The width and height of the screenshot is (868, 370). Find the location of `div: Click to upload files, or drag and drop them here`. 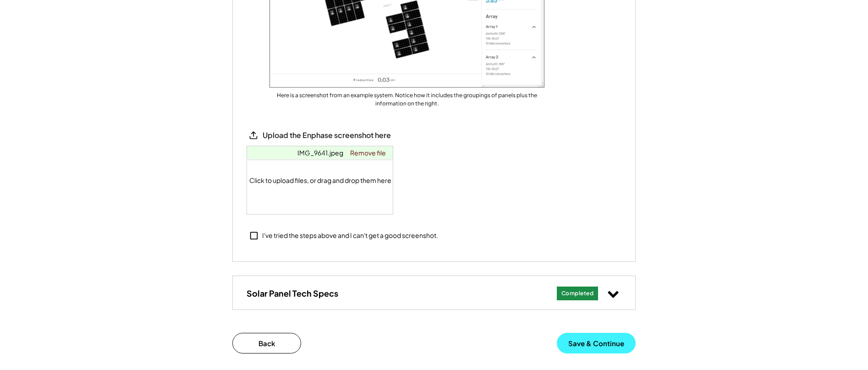

div: Click to upload files, or drag and drop them here is located at coordinates (320, 180).